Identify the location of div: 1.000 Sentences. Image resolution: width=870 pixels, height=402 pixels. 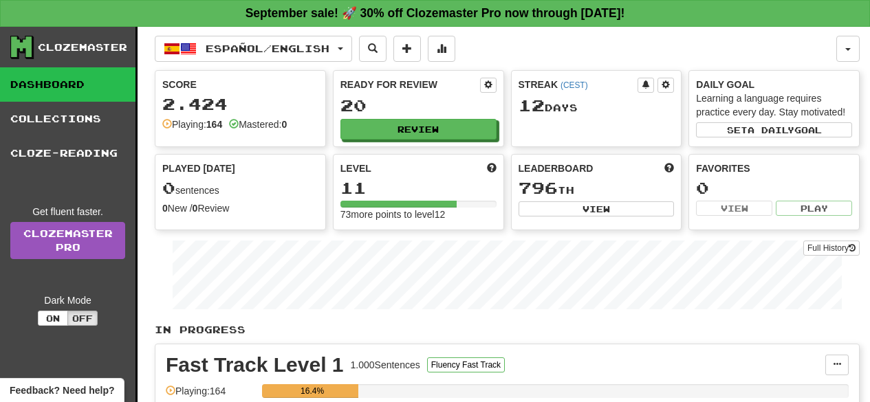
(385, 365).